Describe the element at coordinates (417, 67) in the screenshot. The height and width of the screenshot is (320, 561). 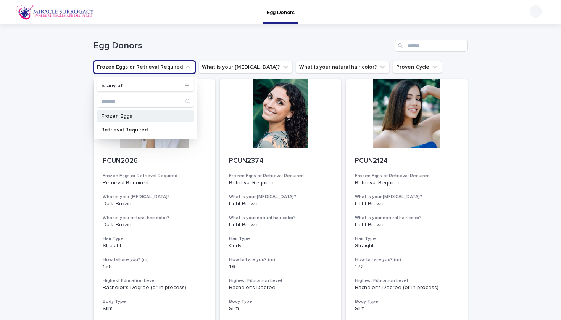
I see `button: Proven Cycle` at that location.